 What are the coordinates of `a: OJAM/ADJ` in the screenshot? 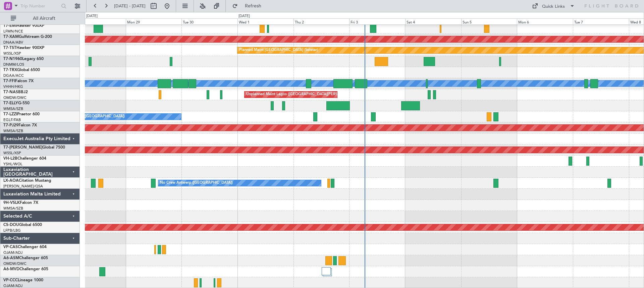 It's located at (13, 253).